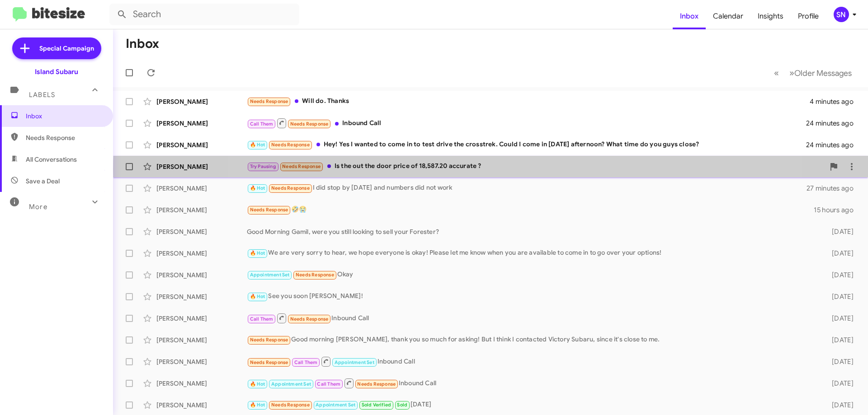 The width and height of the screenshot is (868, 415). What do you see at coordinates (142, 44) in the screenshot?
I see `h1: Inbox` at bounding box center [142, 44].